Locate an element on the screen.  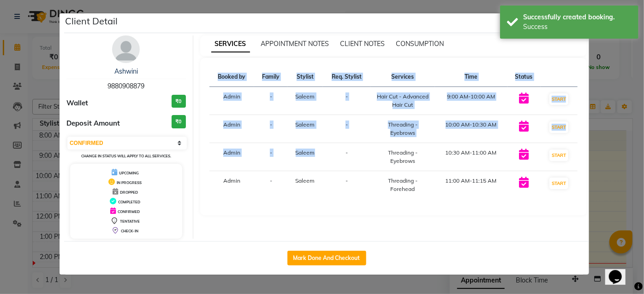
div: Hair Cut - Advanced Hair Cut is located at coordinates (402, 101).